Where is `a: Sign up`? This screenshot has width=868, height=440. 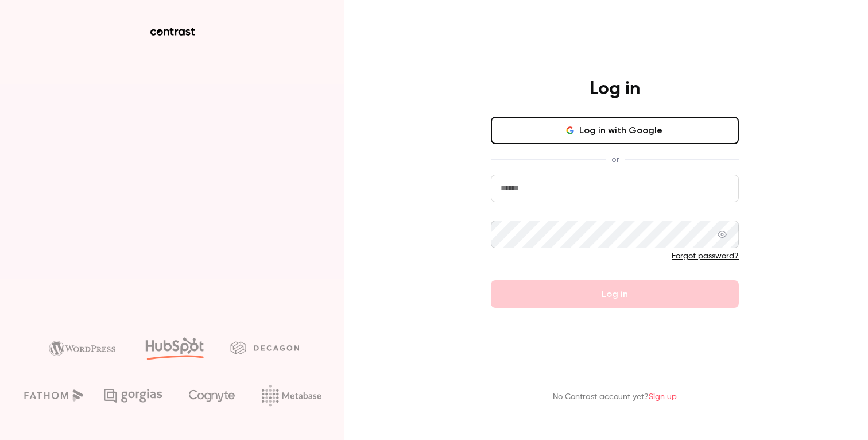 a: Sign up is located at coordinates (662, 397).